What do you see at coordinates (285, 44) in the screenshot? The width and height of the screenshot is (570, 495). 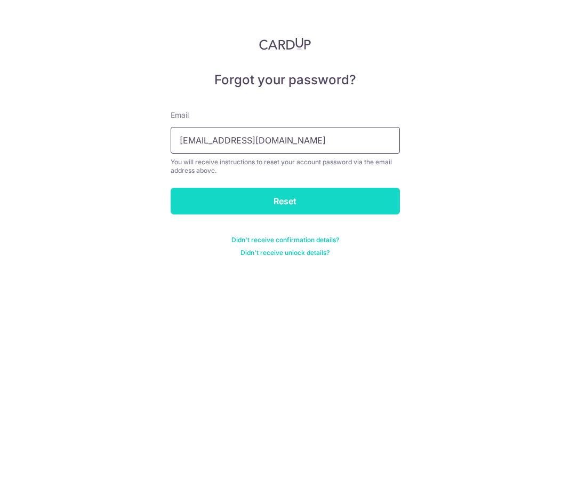 I see `img: CardUp Logo` at bounding box center [285, 44].